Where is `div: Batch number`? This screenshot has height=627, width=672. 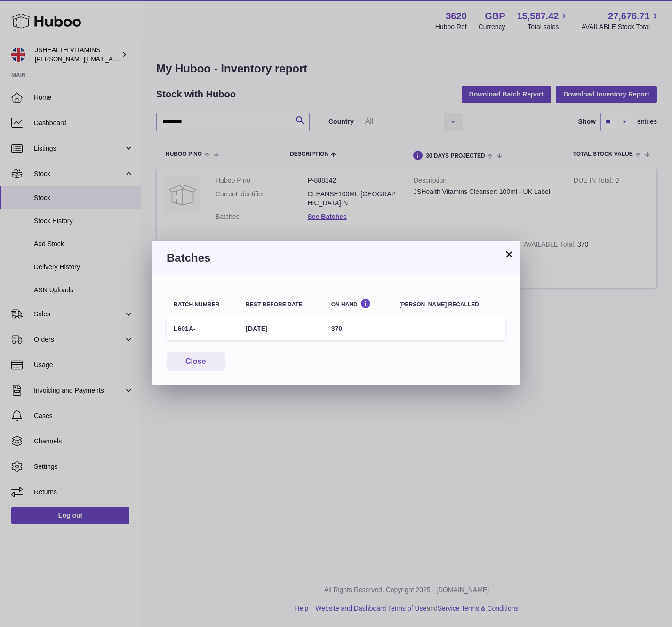 div: Batch number is located at coordinates (202, 305).